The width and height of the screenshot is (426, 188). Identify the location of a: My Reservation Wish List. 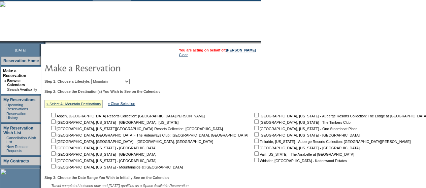
(18, 131).